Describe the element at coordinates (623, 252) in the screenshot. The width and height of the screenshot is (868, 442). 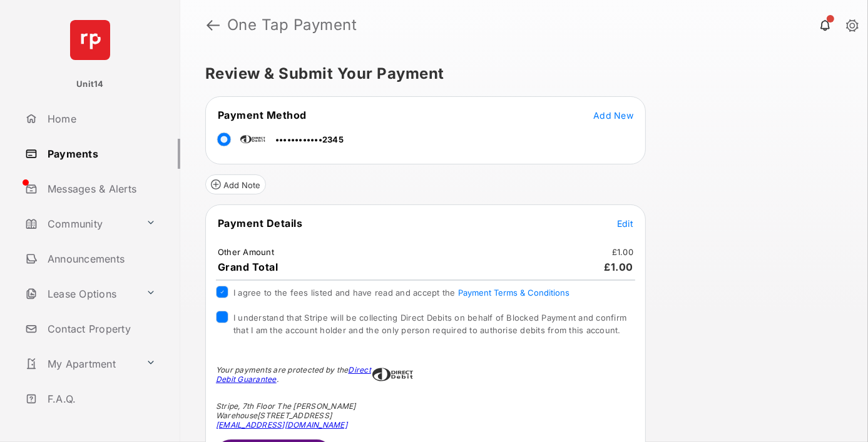
I see `td: £1.00` at that location.